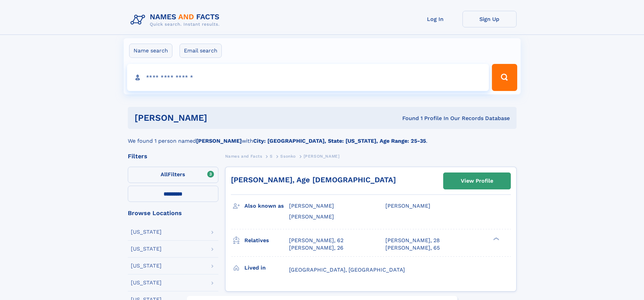 This screenshot has width=644, height=300. I want to click on a: Names and Facts, so click(244, 156).